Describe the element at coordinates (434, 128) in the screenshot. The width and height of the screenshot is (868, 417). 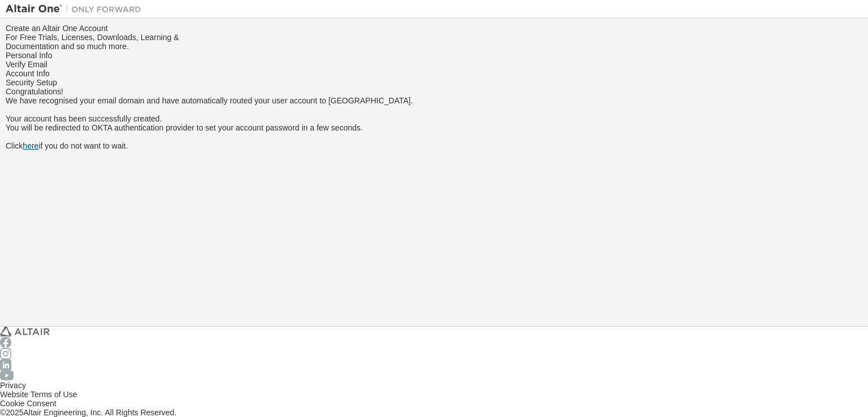
I see `div: You will be redirected to OKTA authentication provider to set your account password in a few seco...` at that location.